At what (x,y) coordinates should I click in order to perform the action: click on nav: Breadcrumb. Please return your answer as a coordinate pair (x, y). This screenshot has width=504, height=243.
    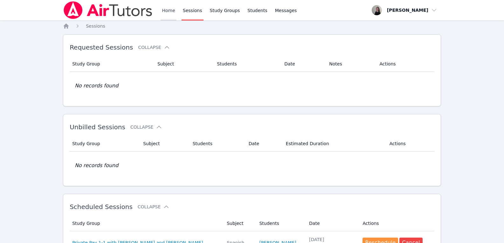
    Looking at the image, I should click on (252, 26).